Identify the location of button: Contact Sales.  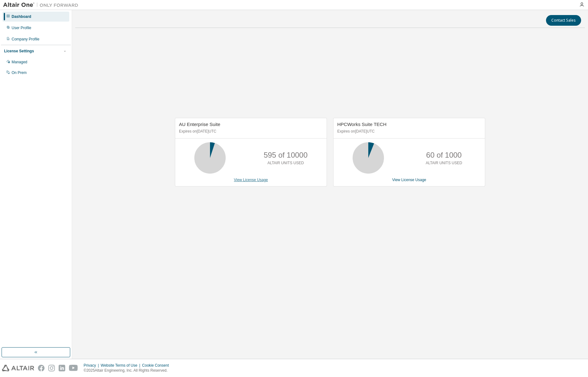
(564, 20).